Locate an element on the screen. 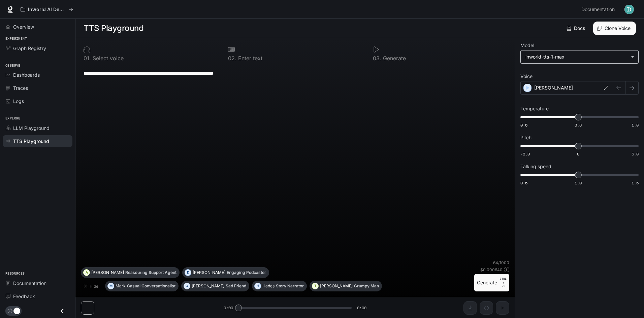 This screenshot has width=644, height=318. p: Reassuring Support Agent is located at coordinates (151, 272).